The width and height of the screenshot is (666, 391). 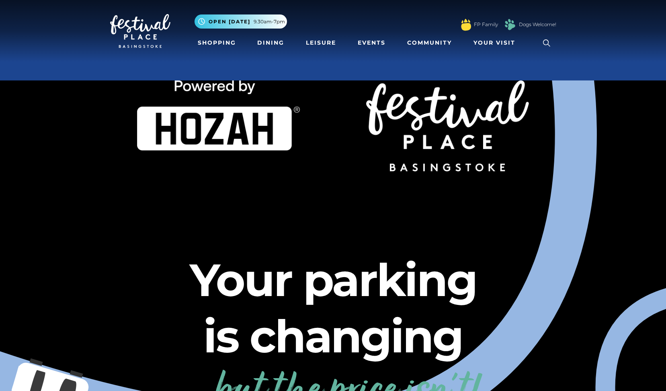 What do you see at coordinates (372, 43) in the screenshot?
I see `a: Events` at bounding box center [372, 43].